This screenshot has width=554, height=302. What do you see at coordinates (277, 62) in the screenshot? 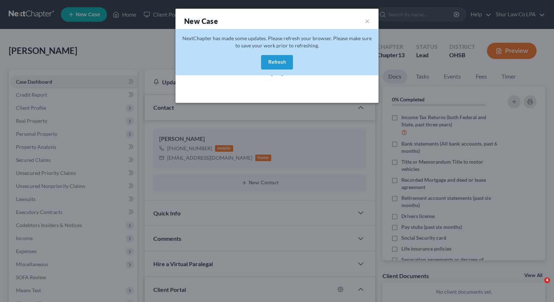
I see `button: Refresh` at bounding box center [277, 62].